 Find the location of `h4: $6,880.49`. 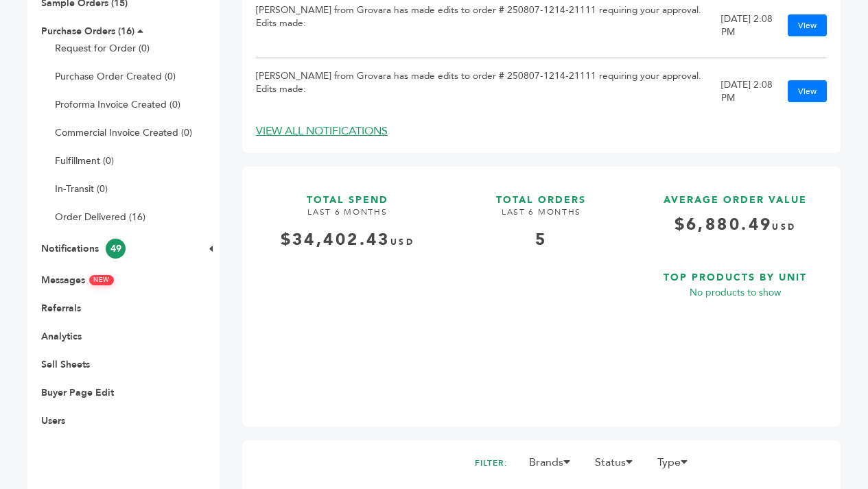

h4: $6,880.49 is located at coordinates (735, 230).